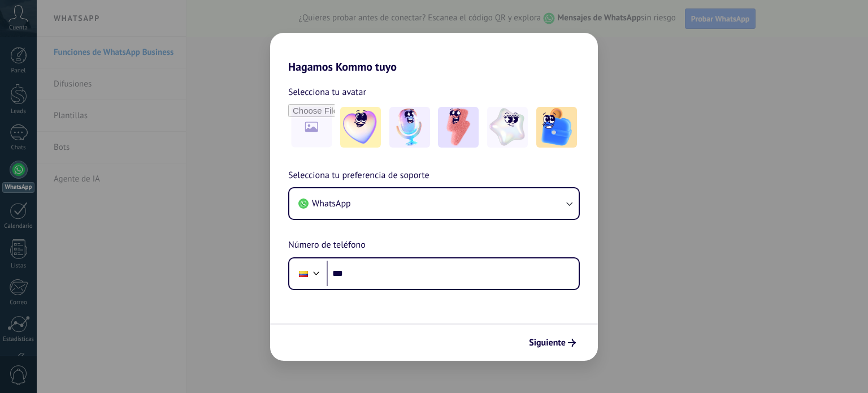 Image resolution: width=868 pixels, height=393 pixels. What do you see at coordinates (434, 53) in the screenshot?
I see `h2: Hagamos Kommo tuyo` at bounding box center [434, 53].